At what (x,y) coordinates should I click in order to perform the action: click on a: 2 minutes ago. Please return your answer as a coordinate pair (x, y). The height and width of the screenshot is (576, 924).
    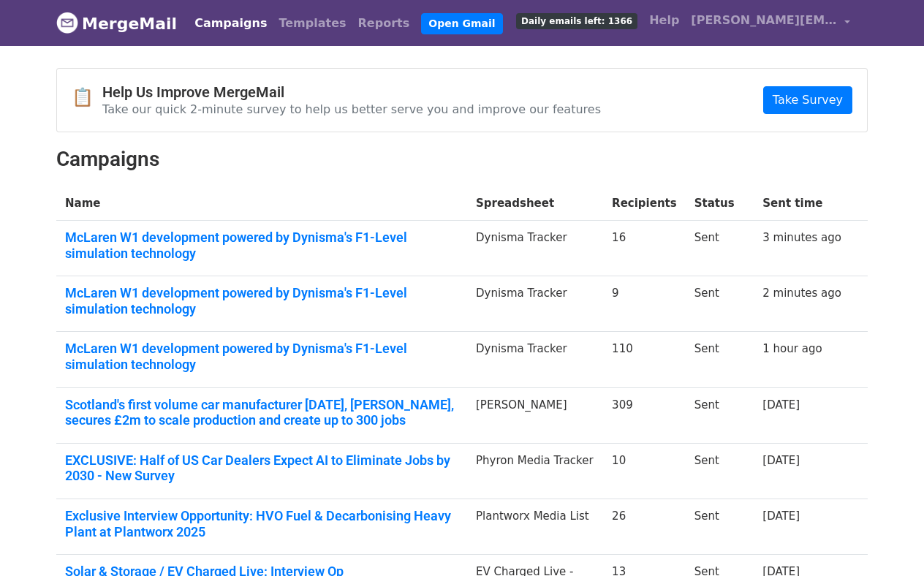
    Looking at the image, I should click on (802, 294).